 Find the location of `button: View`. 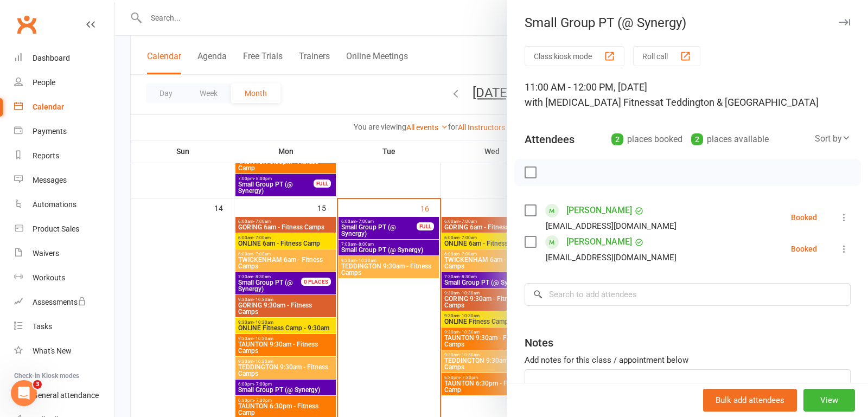

button: View is located at coordinates (828, 400).